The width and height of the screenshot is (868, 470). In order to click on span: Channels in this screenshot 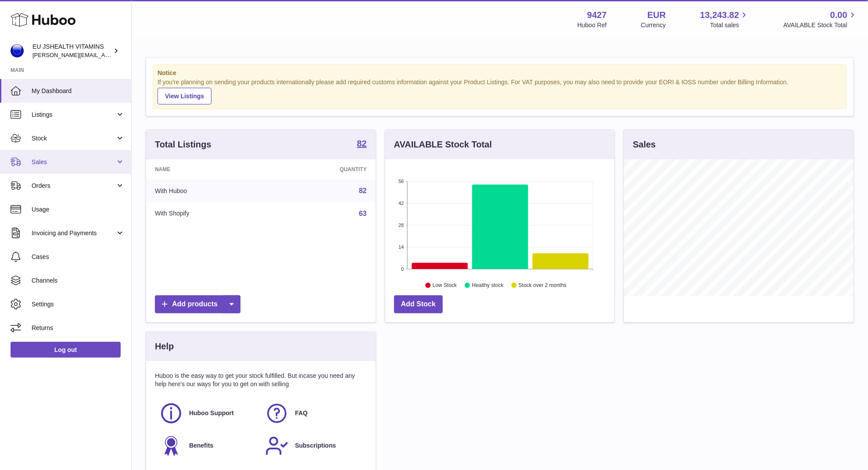, I will do `click(78, 280)`.